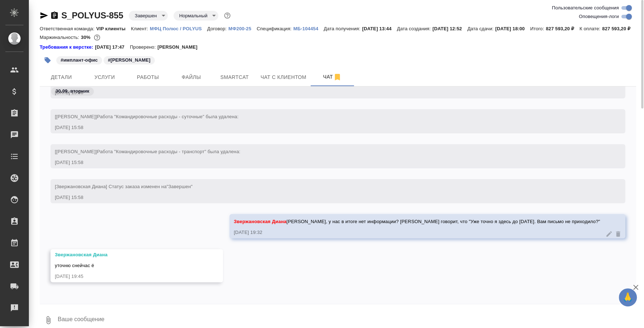 This screenshot has height=328, width=644. I want to click on p: Дата создания:, so click(414, 28).